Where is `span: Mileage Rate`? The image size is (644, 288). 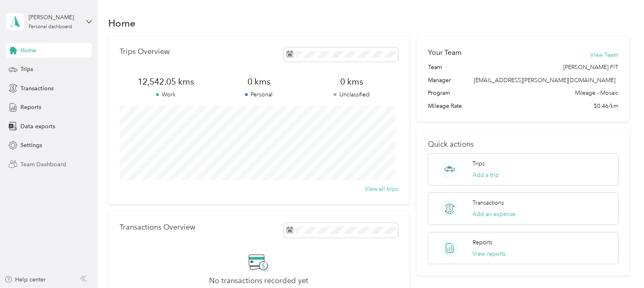
span: Mileage Rate is located at coordinates (445, 106).